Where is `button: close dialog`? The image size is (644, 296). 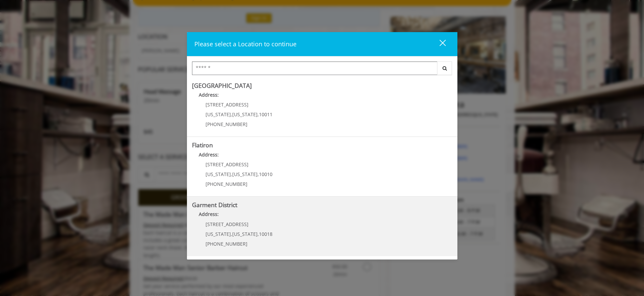
button: close dialog is located at coordinates (438, 44).